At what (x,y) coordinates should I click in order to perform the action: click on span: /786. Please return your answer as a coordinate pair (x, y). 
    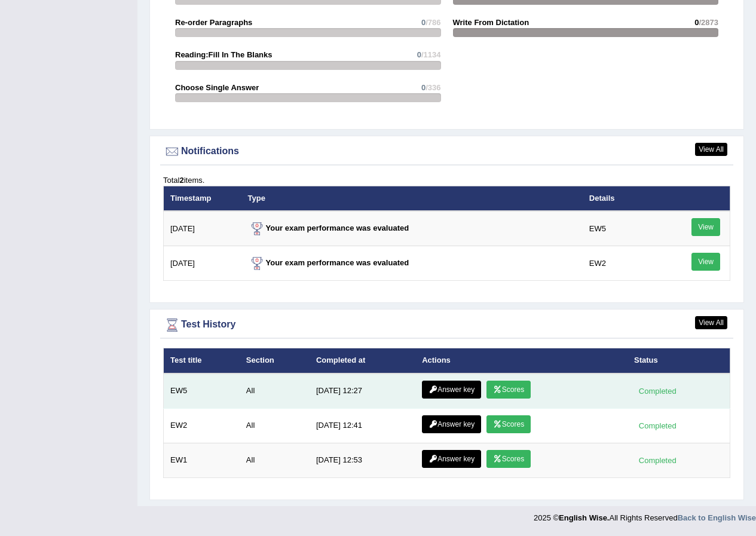
    Looking at the image, I should click on (433, 22).